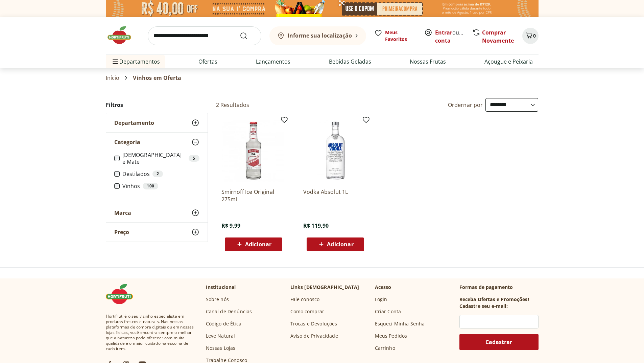 This screenshot has width=644, height=363. Describe the element at coordinates (157, 232) in the screenshot. I see `button: Preço` at that location.